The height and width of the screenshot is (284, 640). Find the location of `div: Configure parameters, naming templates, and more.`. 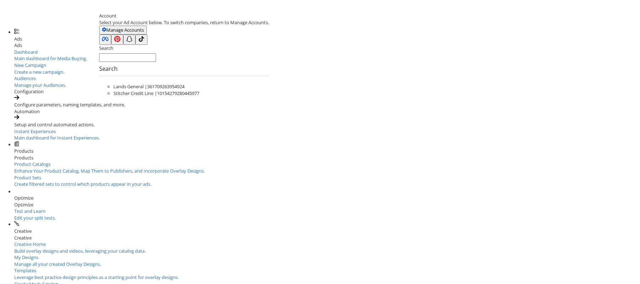

div: Configure parameters, naming templates, and more. is located at coordinates (327, 105).